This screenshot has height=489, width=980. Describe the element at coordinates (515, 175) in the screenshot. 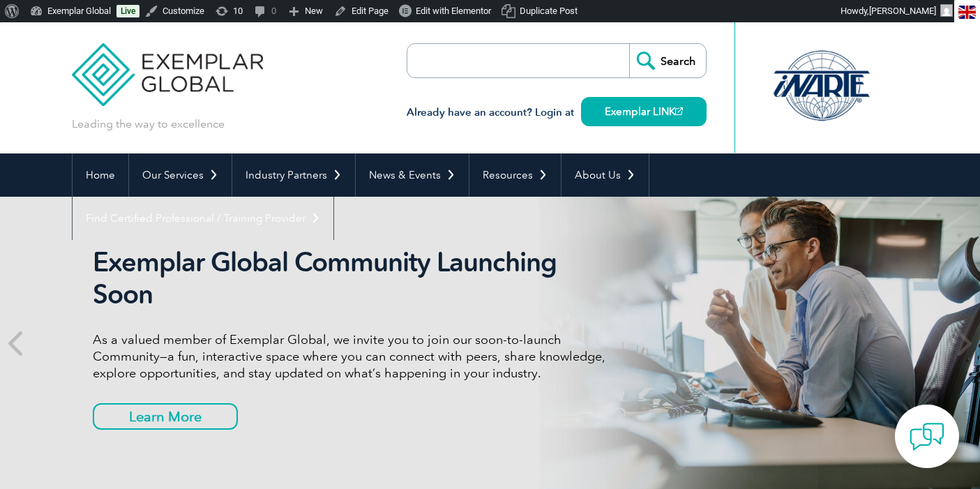

I see `a: Resources` at that location.